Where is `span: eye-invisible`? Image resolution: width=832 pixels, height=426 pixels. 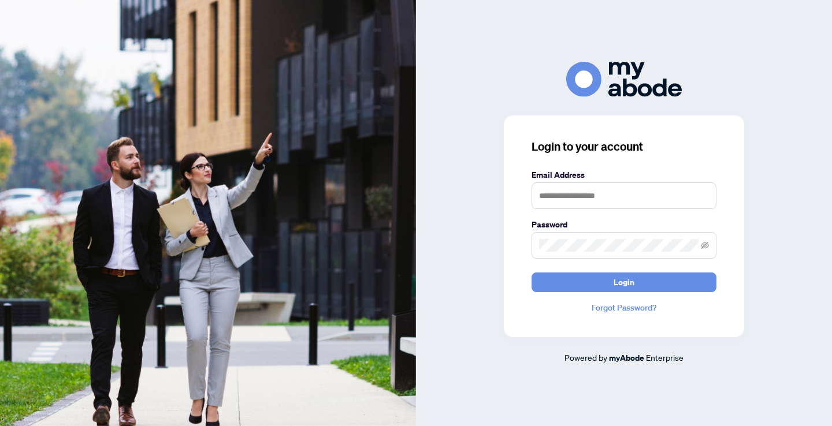
span: eye-invisible is located at coordinates (705, 245).